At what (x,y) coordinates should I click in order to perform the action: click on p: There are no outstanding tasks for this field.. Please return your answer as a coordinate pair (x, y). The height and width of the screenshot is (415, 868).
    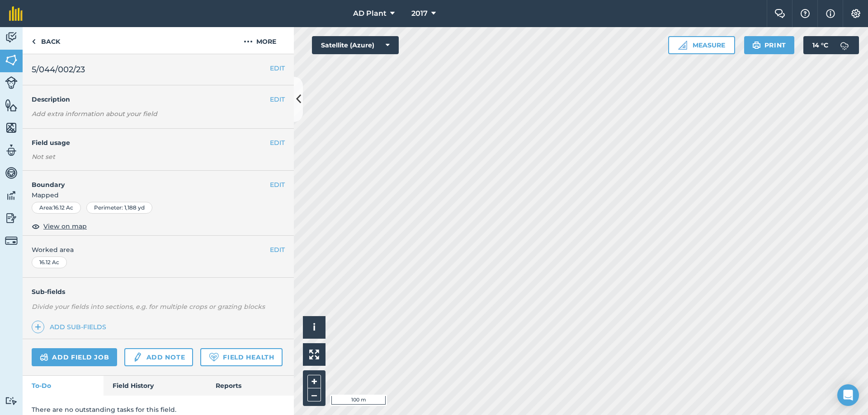
    Looking at the image, I should click on (159, 410).